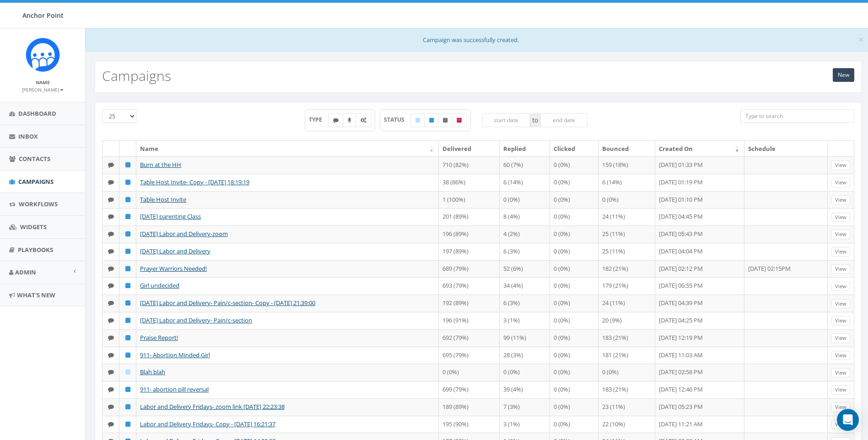 This screenshot has width=868, height=440. I want to click on span: What's New, so click(36, 295).